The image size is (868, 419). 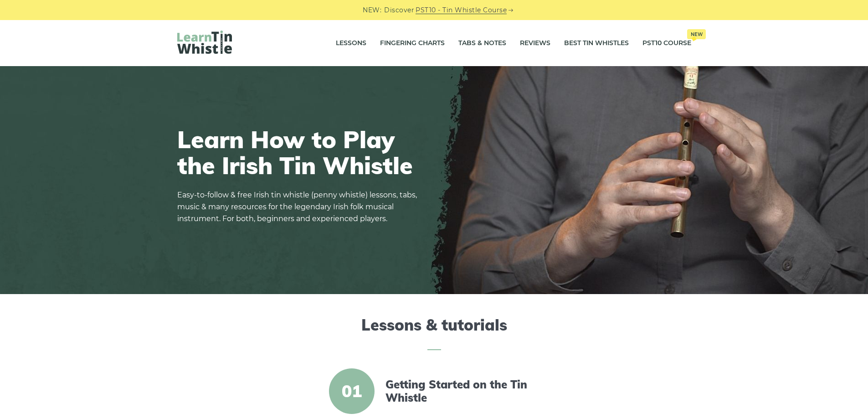 What do you see at coordinates (412, 43) in the screenshot?
I see `a: Fingering Charts` at bounding box center [412, 43].